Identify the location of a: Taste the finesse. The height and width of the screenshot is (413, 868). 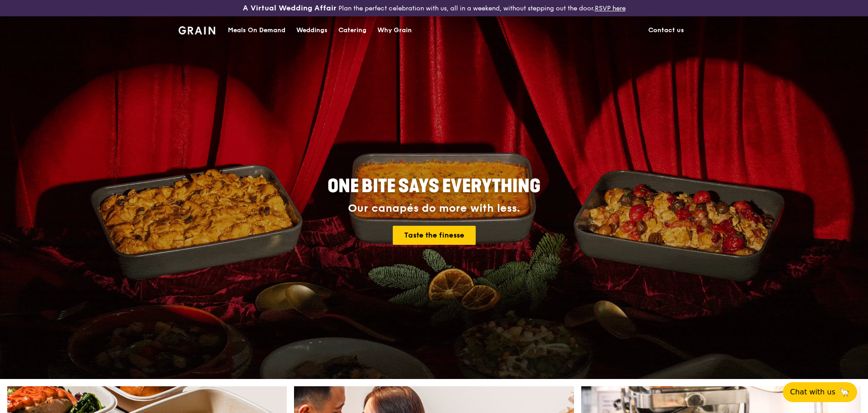
(434, 235).